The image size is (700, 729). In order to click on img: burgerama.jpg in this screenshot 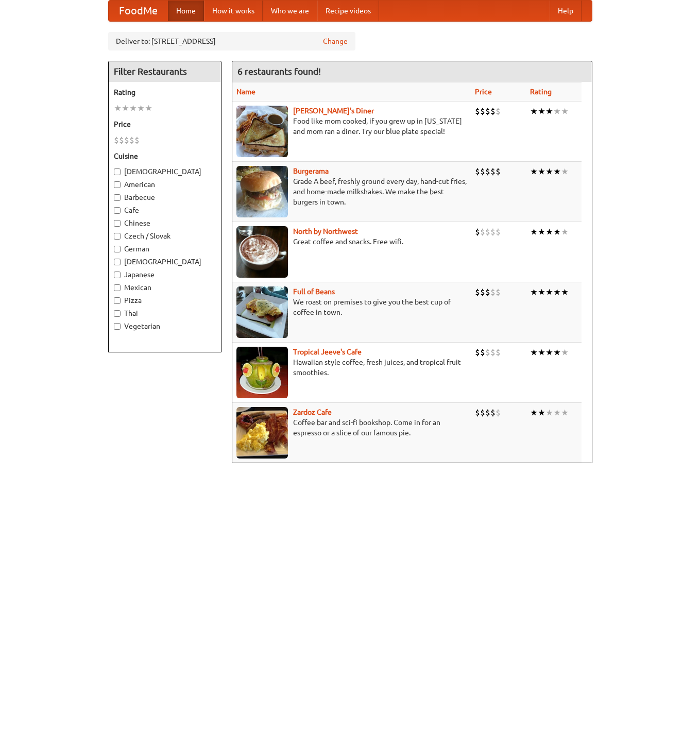, I will do `click(262, 192)`.